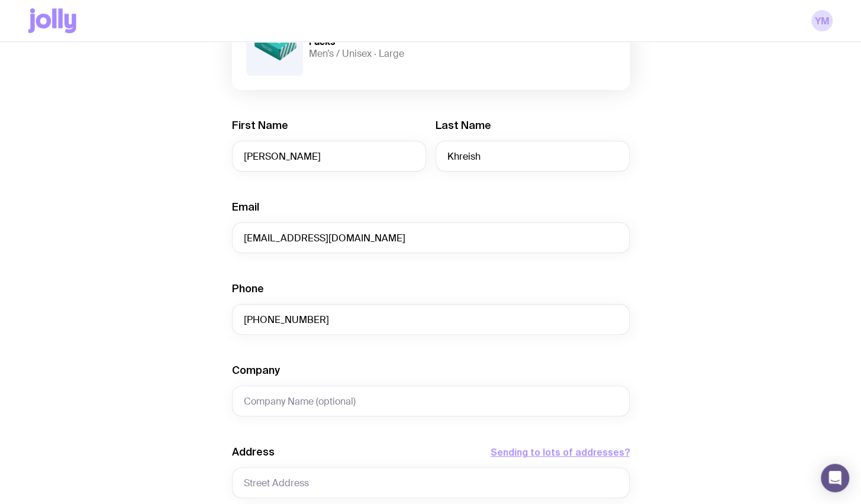  I want to click on input: Street Address, so click(430, 483).